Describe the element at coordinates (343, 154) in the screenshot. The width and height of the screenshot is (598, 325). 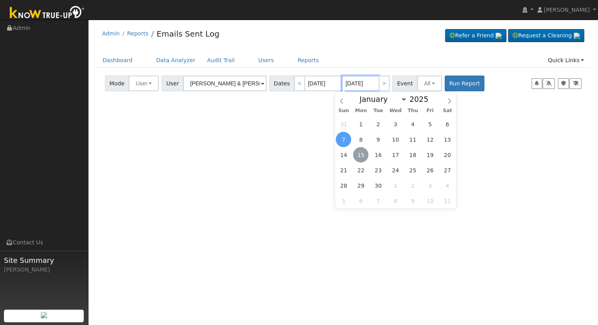
I see `span: September 14, 2025` at that location.